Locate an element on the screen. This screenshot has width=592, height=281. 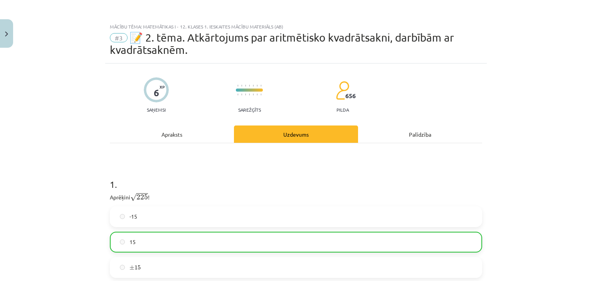
p: Aprēķini ! is located at coordinates (296, 197).